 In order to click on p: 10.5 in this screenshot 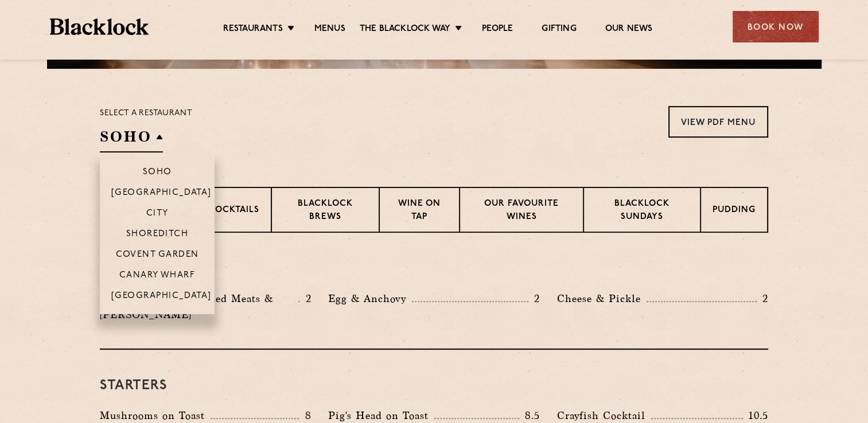, I will do `click(756, 415)`.